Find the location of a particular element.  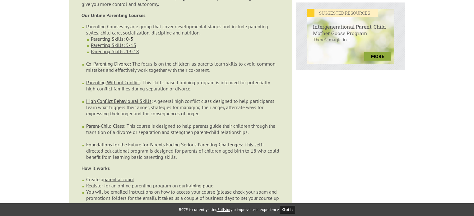

a: training page is located at coordinates (199, 186).